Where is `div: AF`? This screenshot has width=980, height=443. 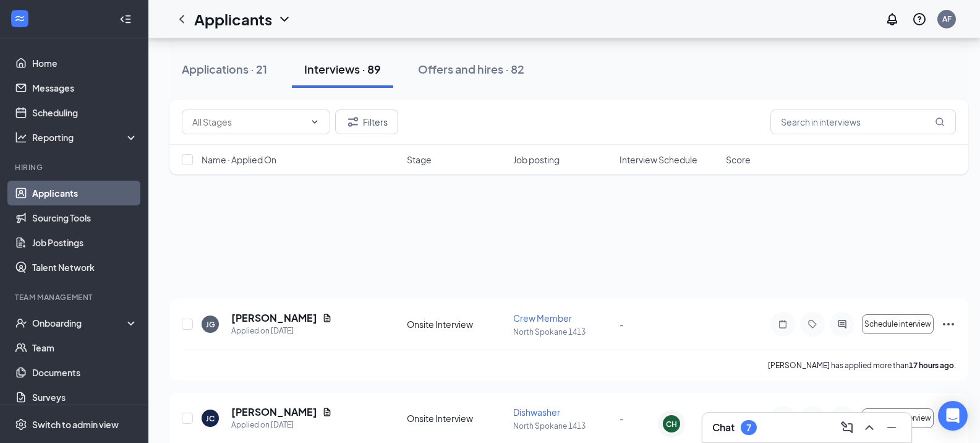 div: AF is located at coordinates (946, 19).